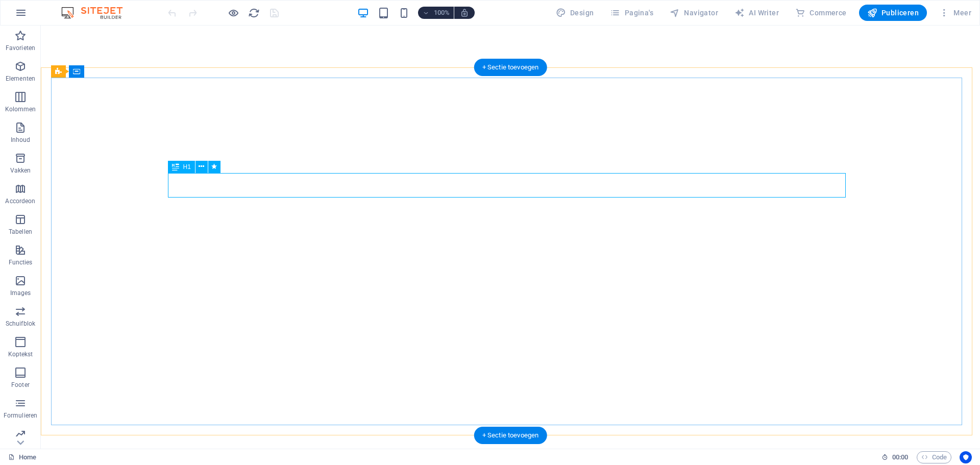 This screenshot has width=980, height=465. I want to click on h6: Sessietijd, so click(895, 457).